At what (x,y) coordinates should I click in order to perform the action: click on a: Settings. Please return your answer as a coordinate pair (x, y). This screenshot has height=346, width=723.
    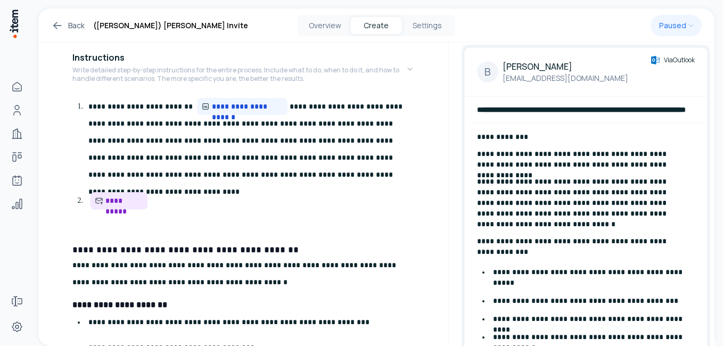
    Looking at the image, I should click on (17, 327).